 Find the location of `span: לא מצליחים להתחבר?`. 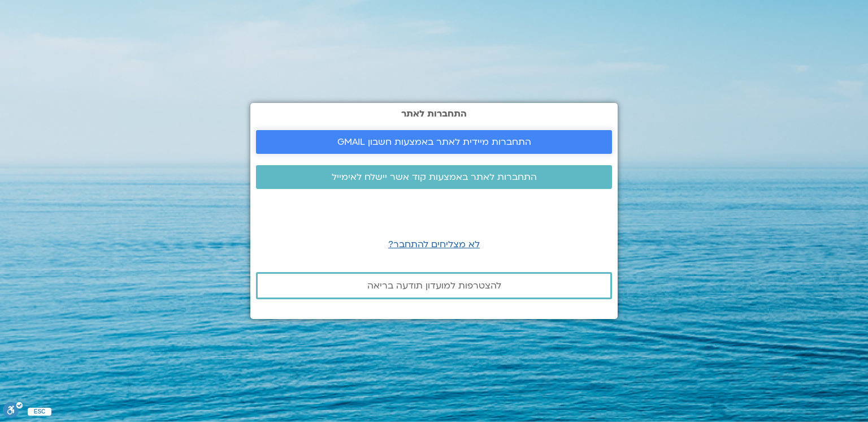

span: לא מצליחים להתחבר? is located at coordinates (434, 245).